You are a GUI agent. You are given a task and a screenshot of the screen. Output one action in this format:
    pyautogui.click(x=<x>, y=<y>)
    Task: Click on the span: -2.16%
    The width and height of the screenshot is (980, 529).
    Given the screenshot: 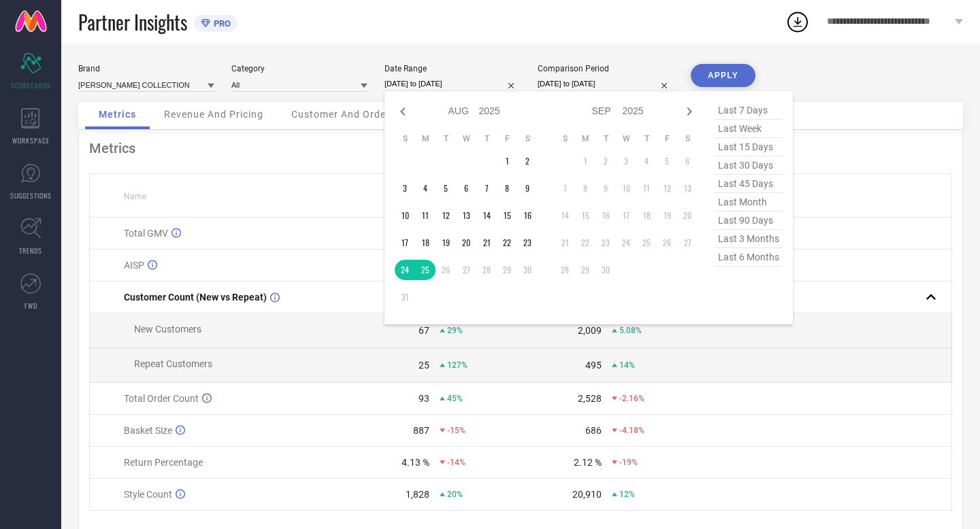 What is the action you would take?
    pyautogui.click(x=632, y=398)
    